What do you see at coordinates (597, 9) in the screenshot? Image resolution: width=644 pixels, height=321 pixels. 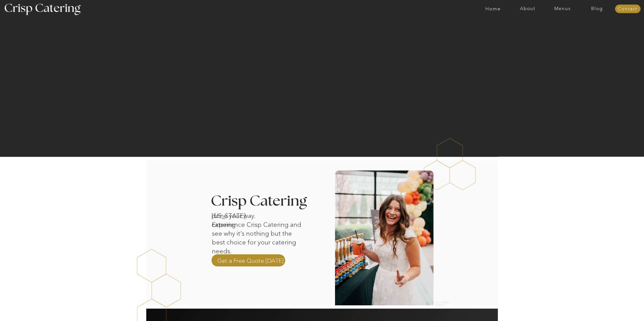 I see `nav: Blog` at bounding box center [597, 9].